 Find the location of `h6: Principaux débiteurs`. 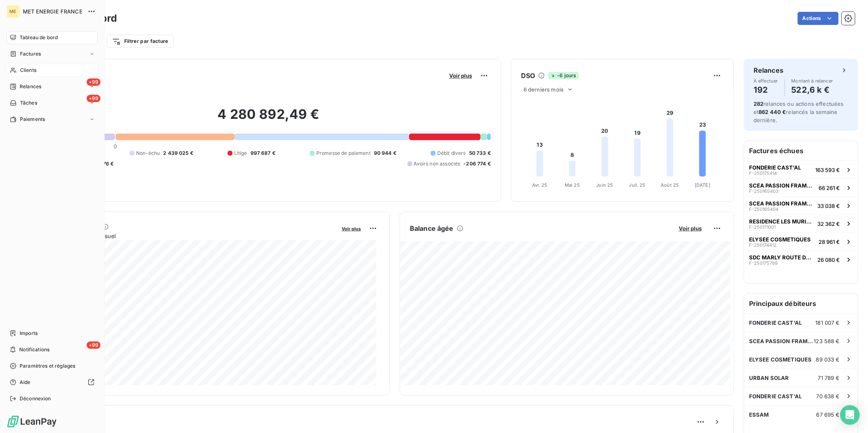

h6: Principaux débiteurs is located at coordinates (801, 304).